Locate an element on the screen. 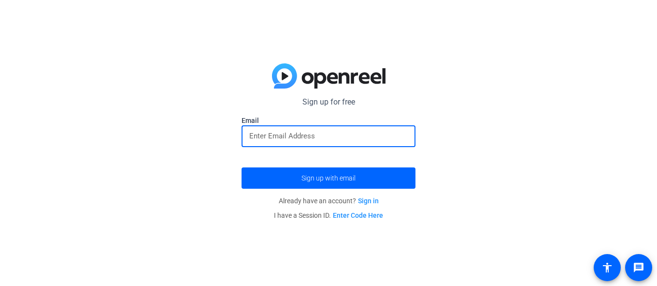  a: Enter Code Here is located at coordinates (358, 215).